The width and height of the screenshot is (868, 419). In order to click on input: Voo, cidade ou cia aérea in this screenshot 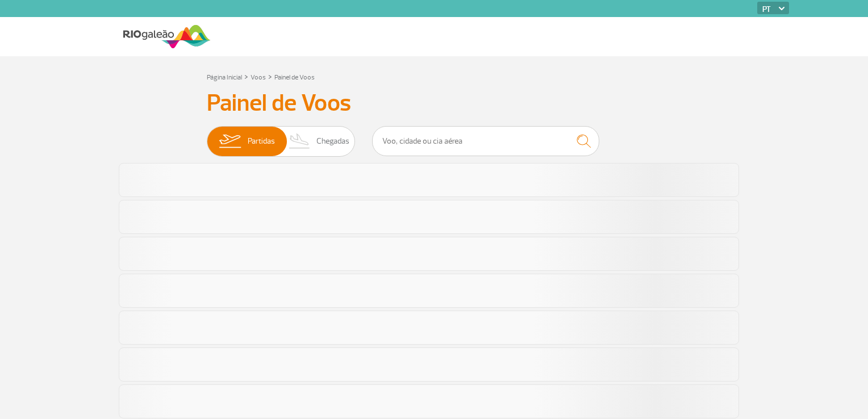, I will do `click(486, 141)`.